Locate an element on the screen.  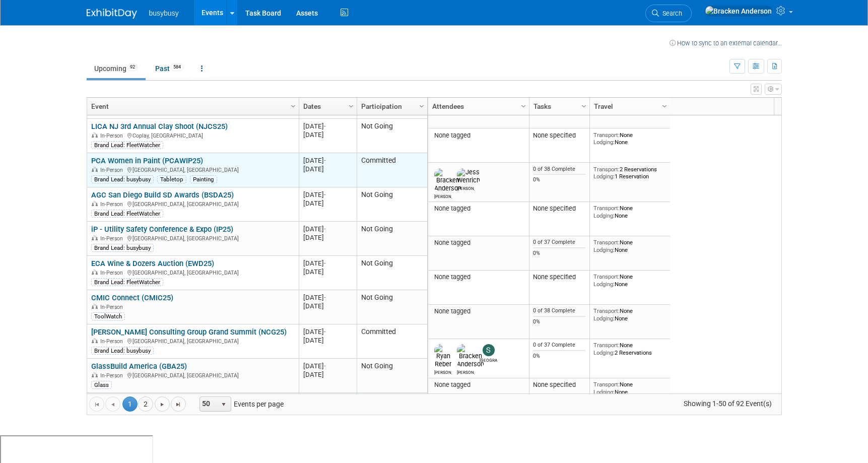
div: 0 of 37 Complete is located at coordinates (559, 345).